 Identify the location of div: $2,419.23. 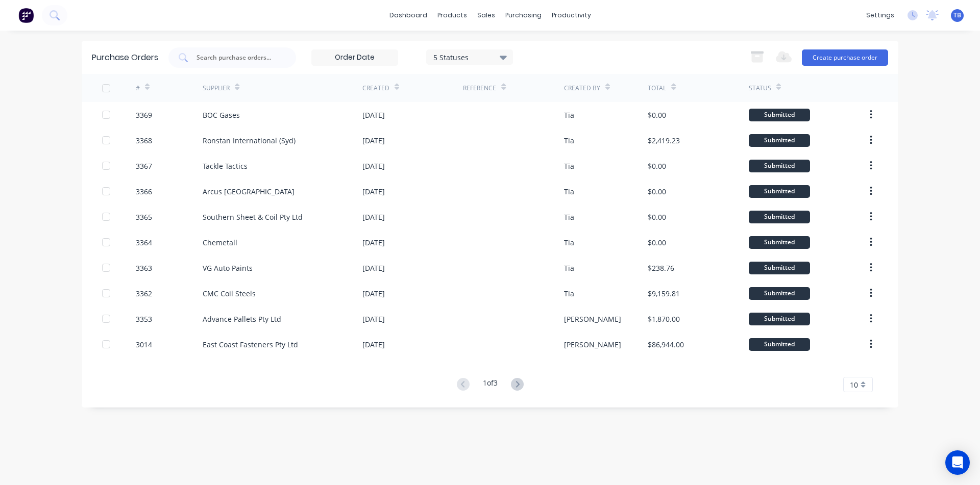
(663, 140).